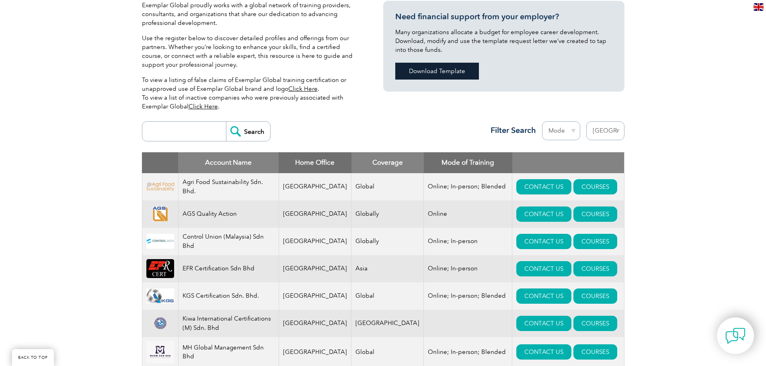 The image size is (766, 366). Describe the element at coordinates (510, 130) in the screenshot. I see `h3: Filter Search` at that location.